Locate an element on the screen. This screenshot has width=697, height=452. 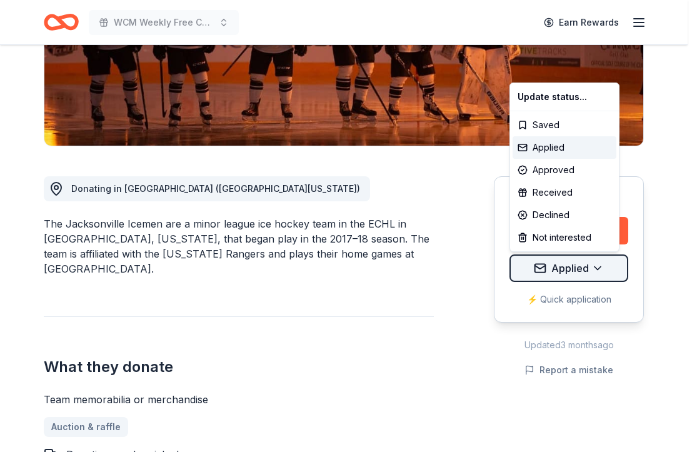
div: Applied is located at coordinates (565, 148).